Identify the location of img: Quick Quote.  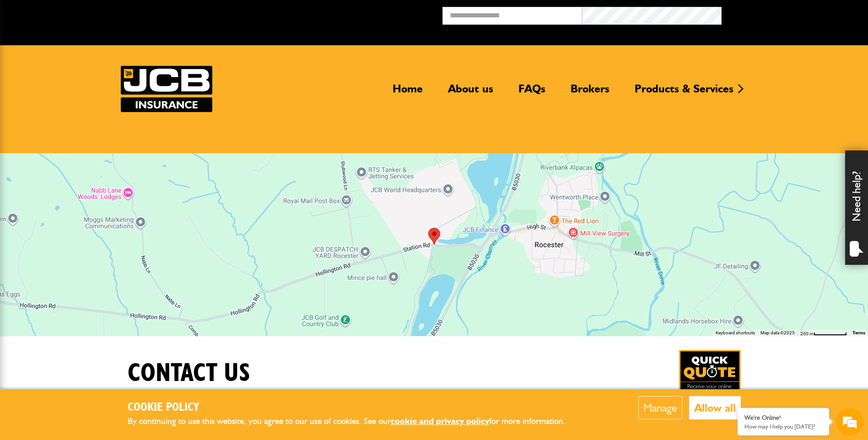
(710, 381).